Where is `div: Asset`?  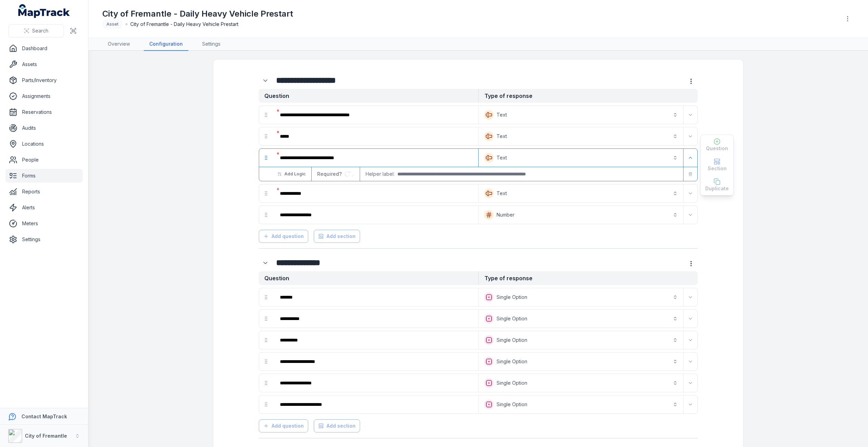
div: Asset is located at coordinates (113, 24).